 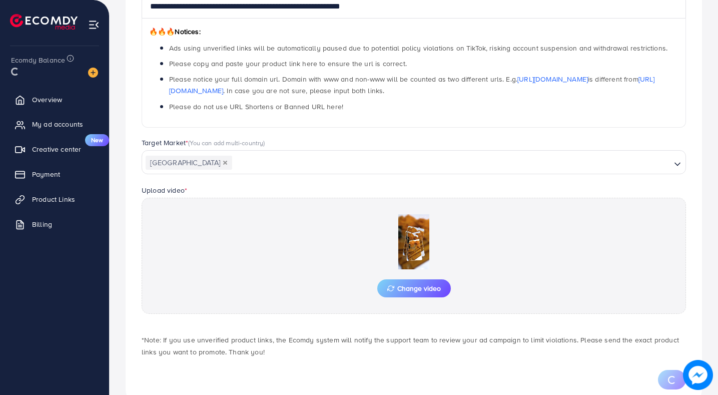 What do you see at coordinates (164, 190) in the screenshot?
I see `label: Upload video` at bounding box center [164, 190].